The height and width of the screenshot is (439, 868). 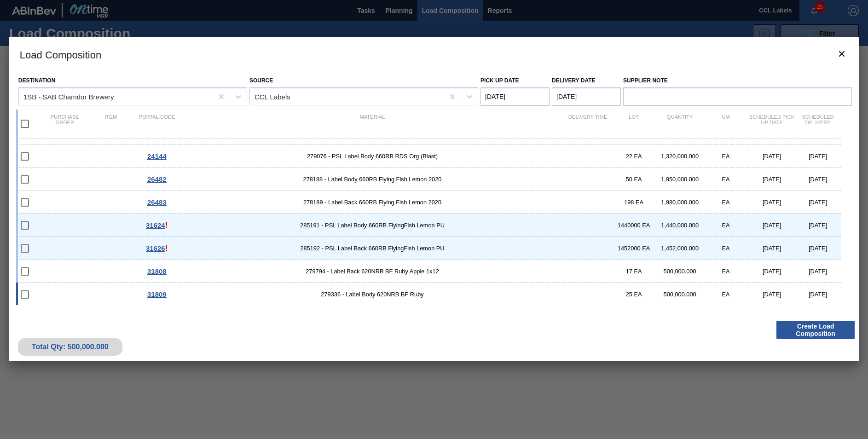 What do you see at coordinates (157, 179) in the screenshot?
I see `span: 26482` at bounding box center [157, 179].